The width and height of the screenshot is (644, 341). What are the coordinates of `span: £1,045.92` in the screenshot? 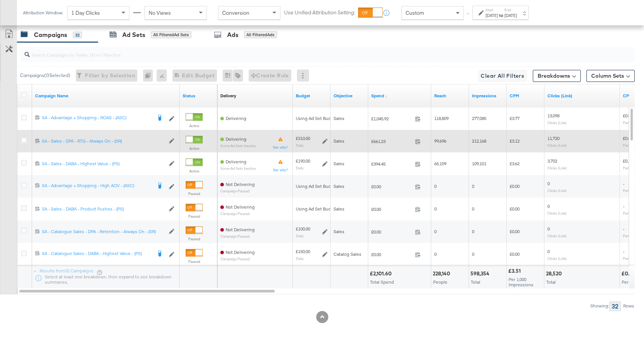 It's located at (392, 118).